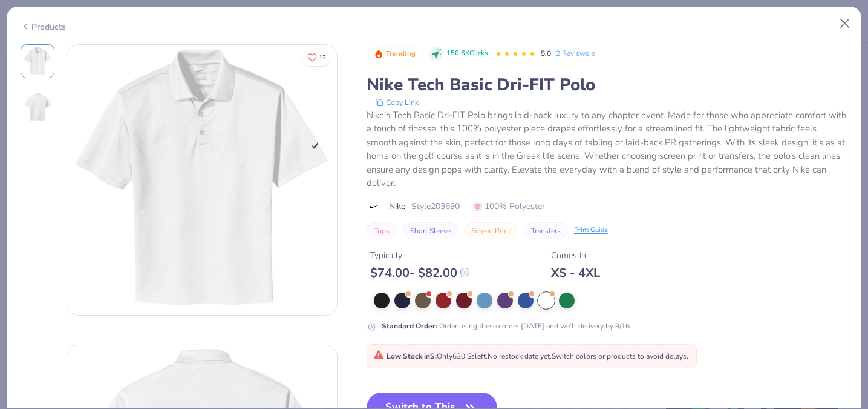 This screenshot has height=409, width=868. What do you see at coordinates (509, 206) in the screenshot?
I see `span: 100% Polyester` at bounding box center [509, 206].